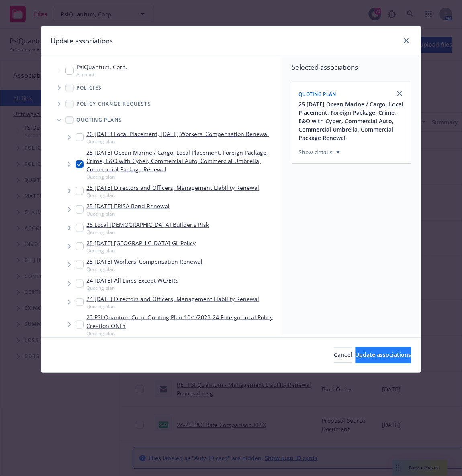 This screenshot has width=462, height=476. I want to click on h1: Update associations, so click(82, 41).